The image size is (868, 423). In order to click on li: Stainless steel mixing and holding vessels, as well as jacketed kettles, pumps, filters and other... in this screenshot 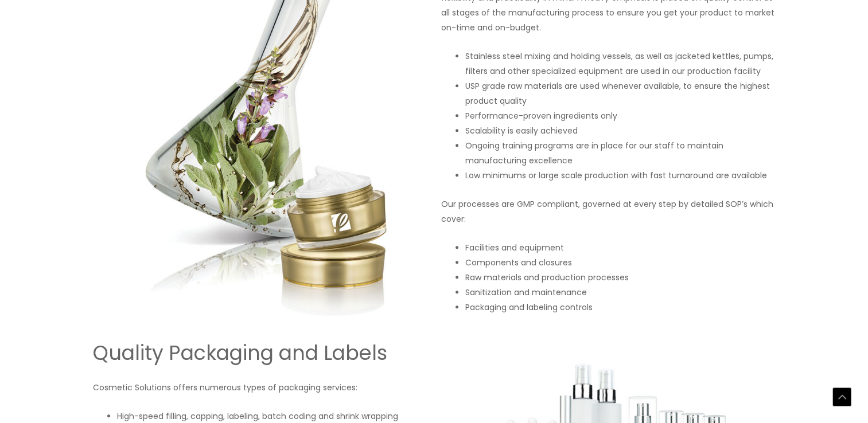, I will do `click(620, 64)`.